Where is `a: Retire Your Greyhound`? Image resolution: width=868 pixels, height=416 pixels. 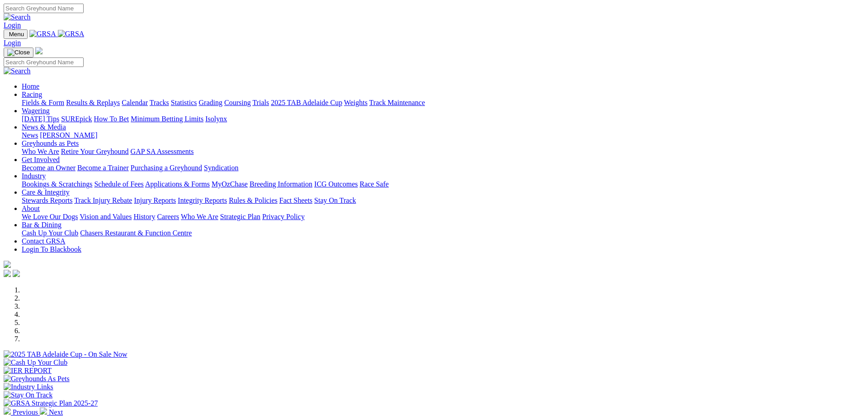
a: Retire Your Greyhound is located at coordinates (95, 151).